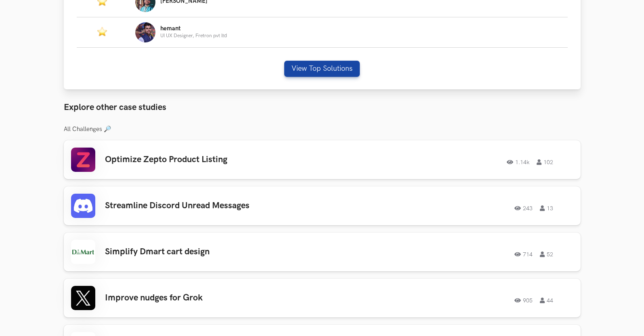 The width and height of the screenshot is (644, 336). I want to click on a: Optimize Zepto Product Listing1.14k102, so click(322, 160).